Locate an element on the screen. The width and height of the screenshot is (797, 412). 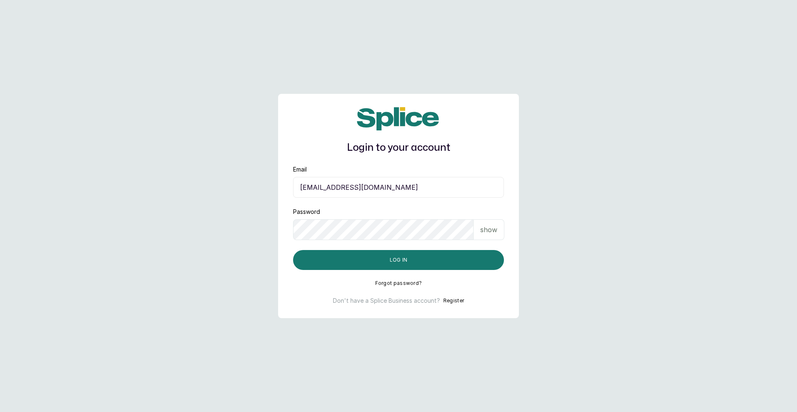
input: email@acme.com is located at coordinates (399, 187).